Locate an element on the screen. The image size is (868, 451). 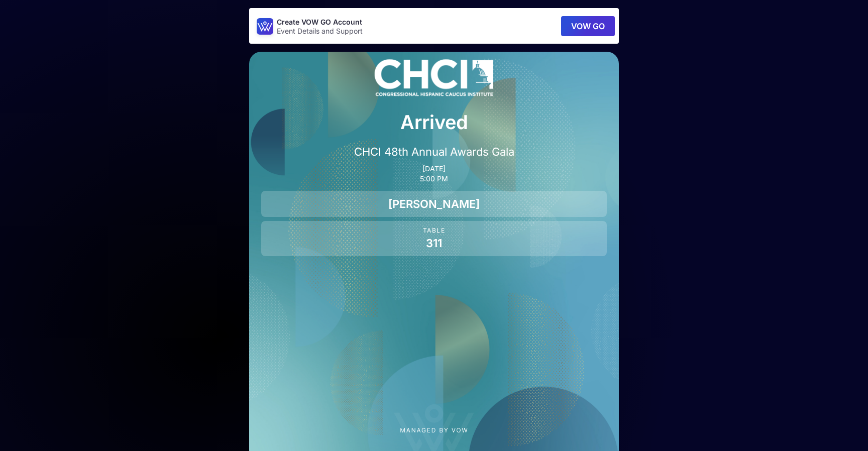
p: Table is located at coordinates (434, 231).